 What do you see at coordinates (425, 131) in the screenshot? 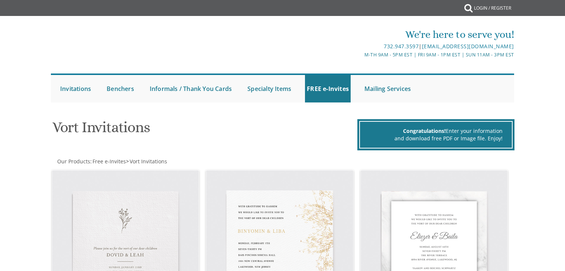
I see `span: Congratulations!` at bounding box center [425, 131].